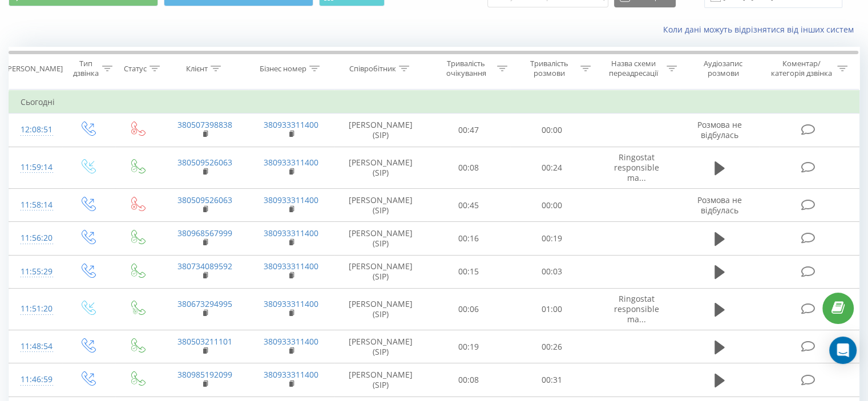 The height and width of the screenshot is (401, 868). I want to click on div: 12:08:51, so click(36, 129).